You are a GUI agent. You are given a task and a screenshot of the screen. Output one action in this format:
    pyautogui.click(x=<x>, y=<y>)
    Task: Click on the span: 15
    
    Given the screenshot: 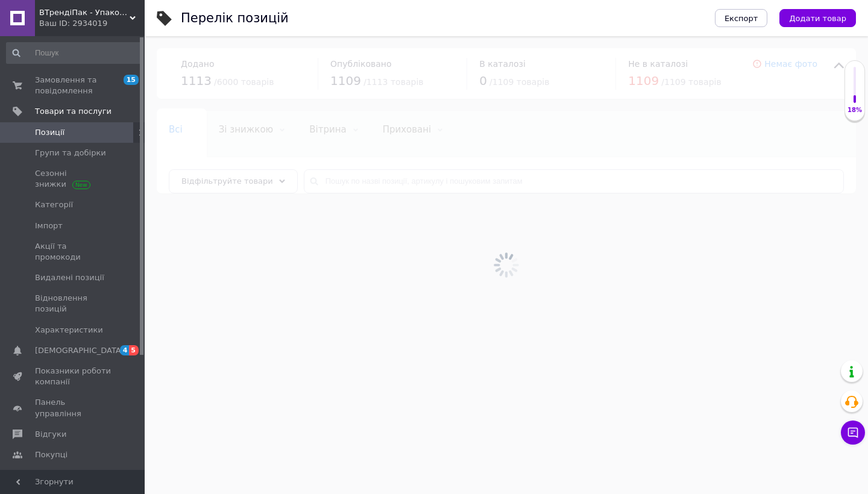 What is the action you would take?
    pyautogui.click(x=131, y=79)
    